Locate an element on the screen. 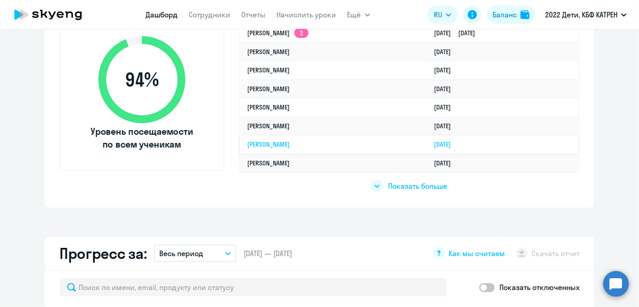 The height and width of the screenshot is (307, 639). span: RU is located at coordinates (438, 15).